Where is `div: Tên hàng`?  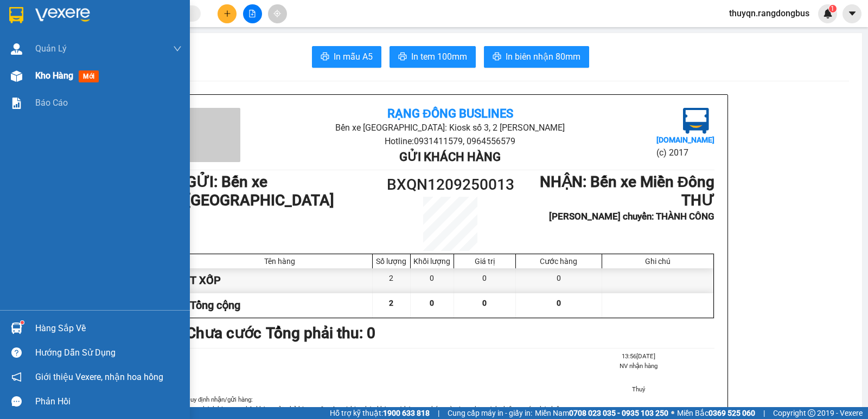 div: Tên hàng is located at coordinates (279, 261).